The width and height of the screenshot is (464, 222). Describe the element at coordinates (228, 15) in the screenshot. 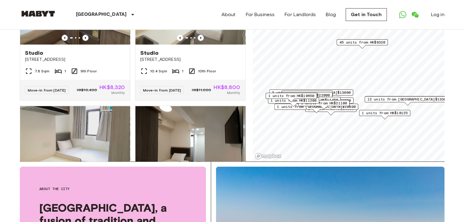

I see `a: About` at that location.